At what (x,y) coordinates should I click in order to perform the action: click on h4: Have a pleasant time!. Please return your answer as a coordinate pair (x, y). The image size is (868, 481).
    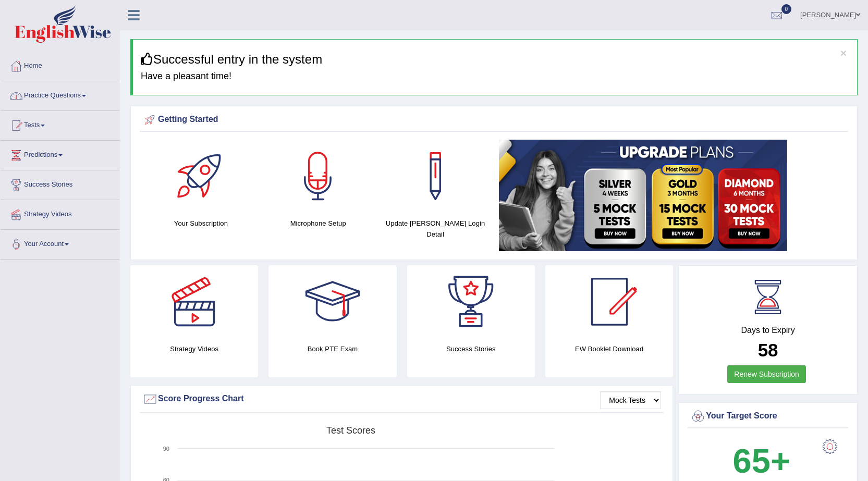
    Looking at the image, I should click on (495, 77).